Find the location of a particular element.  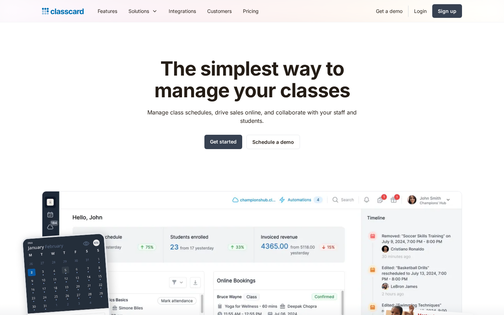

a: Sign up is located at coordinates (447, 11).